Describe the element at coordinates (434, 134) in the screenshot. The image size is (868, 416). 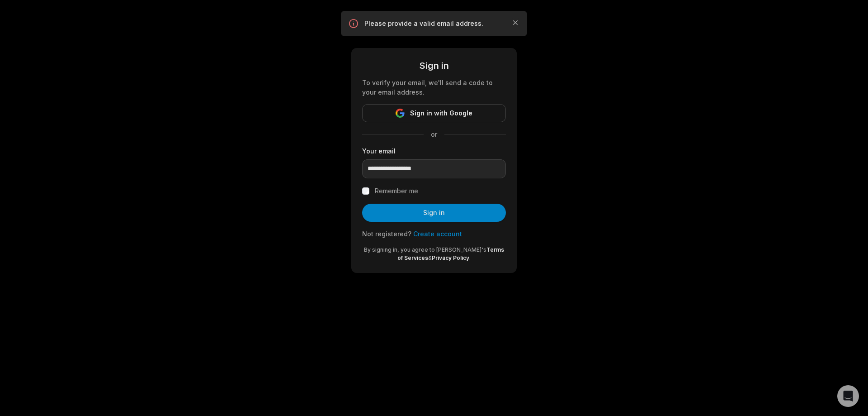
I see `span: or` at that location.